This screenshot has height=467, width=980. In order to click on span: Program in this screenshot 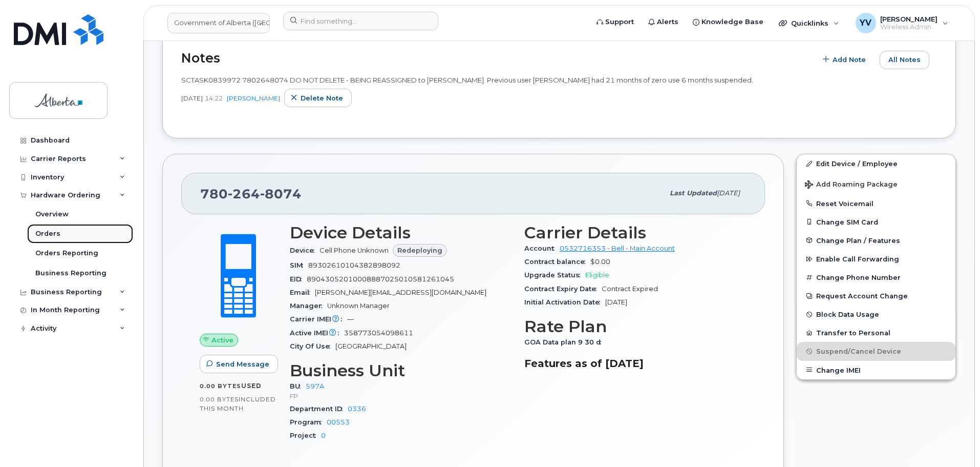, I will do `click(308, 421)`.